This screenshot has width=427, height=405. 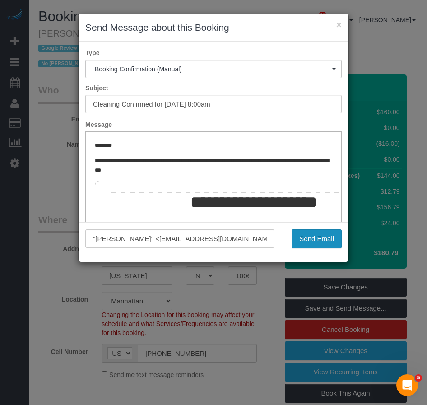 I want to click on h3: Send Message about this Booking, so click(x=214, y=28).